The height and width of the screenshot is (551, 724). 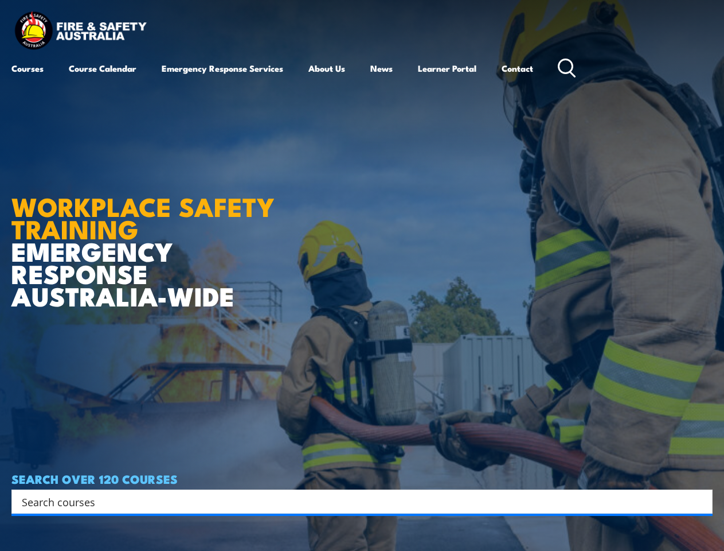 I want to click on input: Search input, so click(x=354, y=501).